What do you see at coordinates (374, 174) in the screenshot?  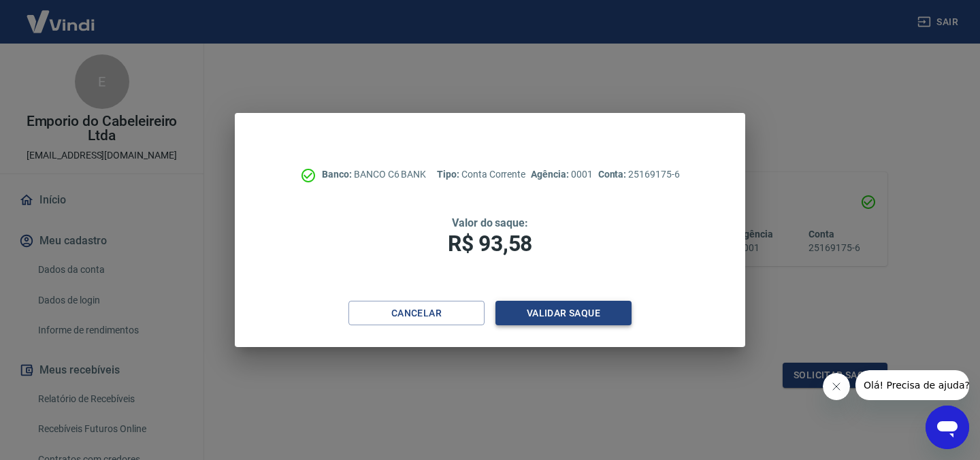 I see `p: BANCO C6 BANK` at bounding box center [374, 174].